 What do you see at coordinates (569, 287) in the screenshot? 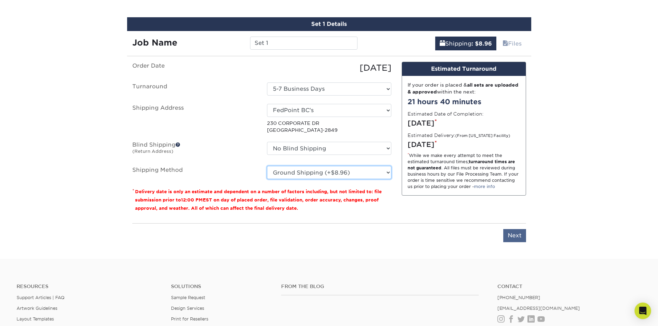
I see `a: Contact` at bounding box center [569, 287].